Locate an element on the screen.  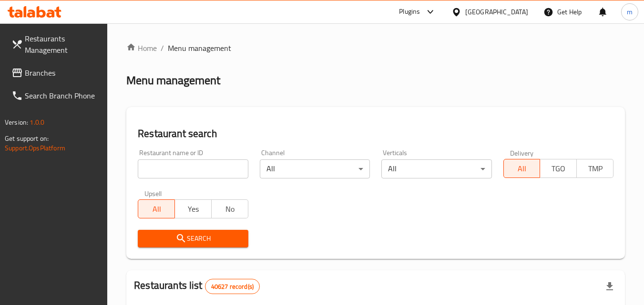
div: Export file is located at coordinates (610, 287).